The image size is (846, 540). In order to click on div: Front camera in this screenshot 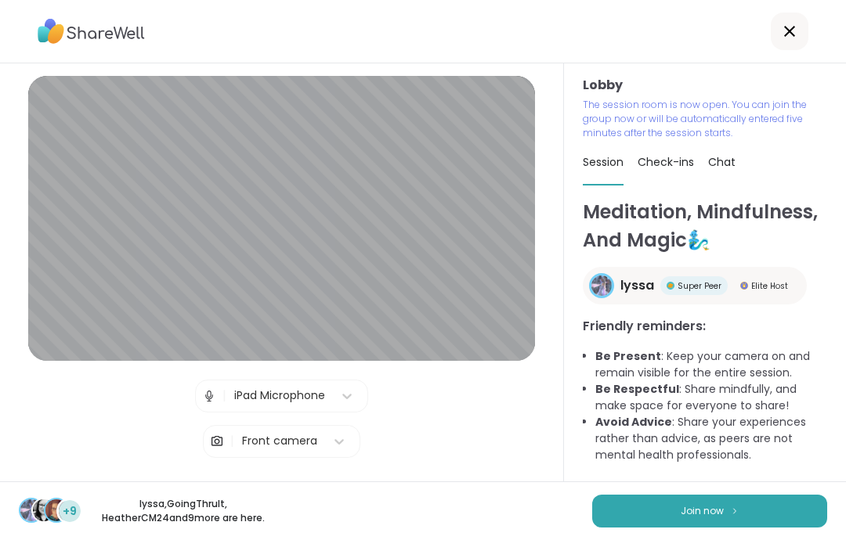, I will do `click(280, 441)`.